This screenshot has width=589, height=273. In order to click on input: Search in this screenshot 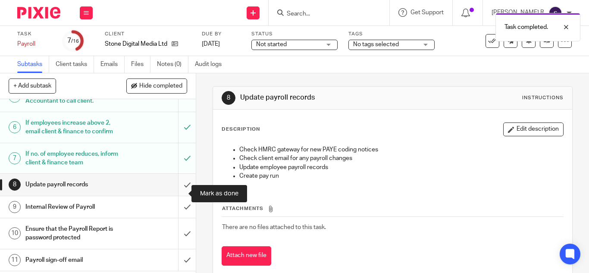, I will do `click(325, 14)`.